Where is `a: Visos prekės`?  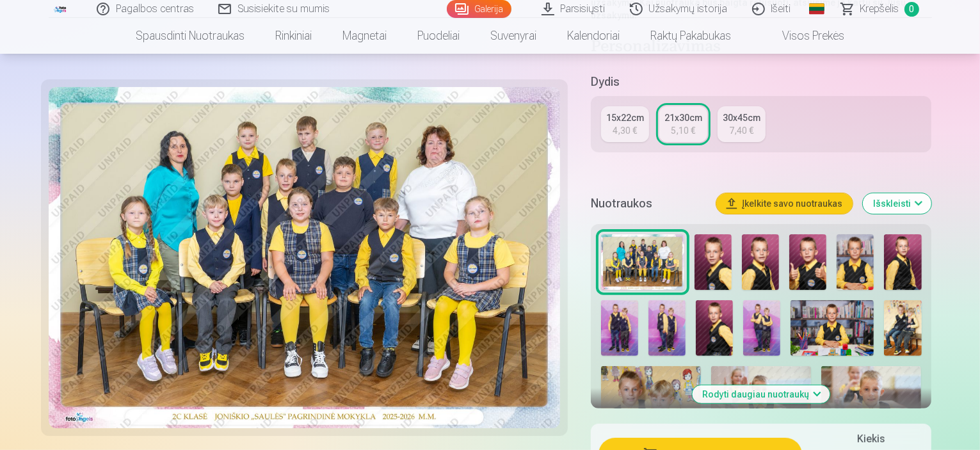 a: Visos prekės is located at coordinates (802, 36).